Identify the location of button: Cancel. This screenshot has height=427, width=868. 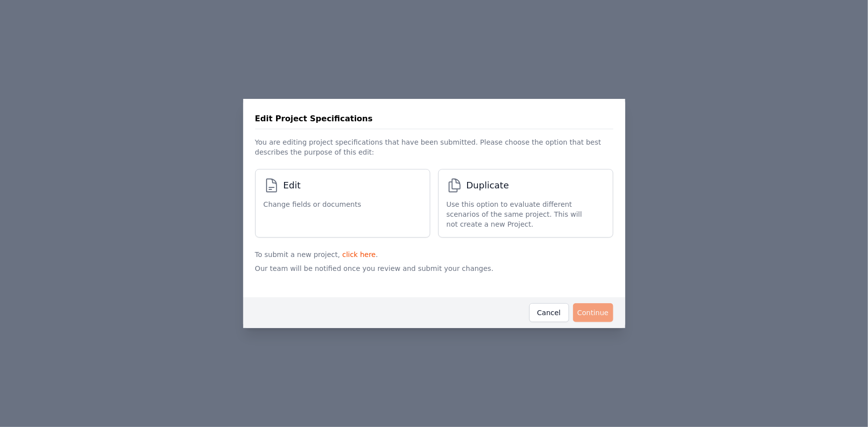
(549, 313).